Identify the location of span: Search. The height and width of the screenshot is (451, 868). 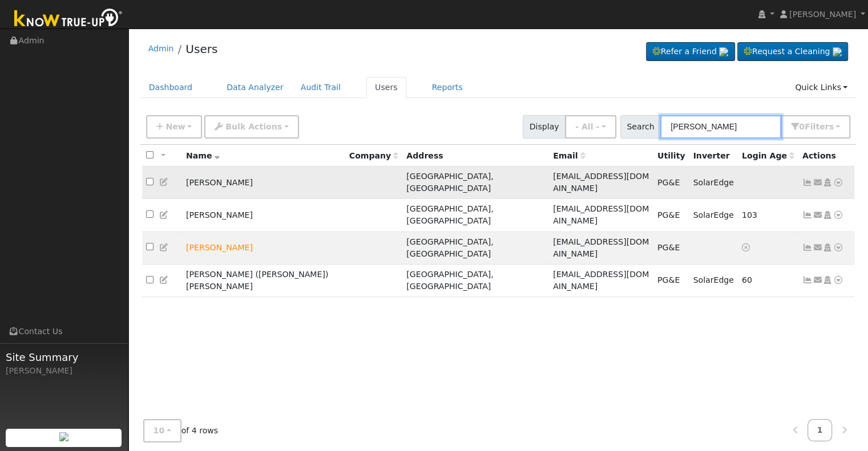
(640, 127).